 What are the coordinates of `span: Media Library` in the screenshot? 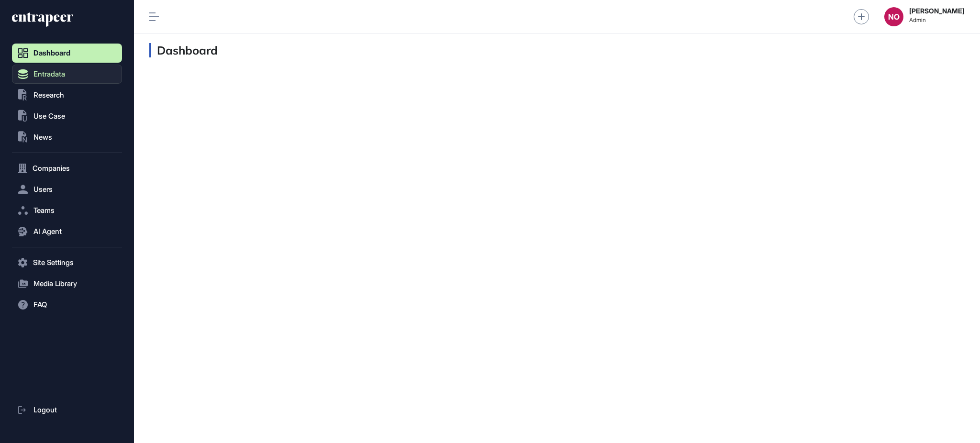 It's located at (55, 284).